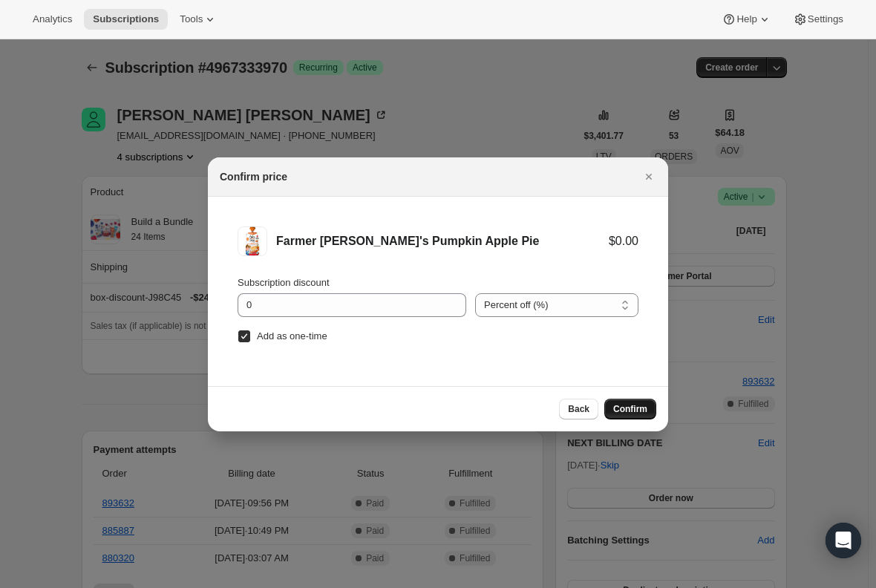  I want to click on button: Close, so click(649, 177).